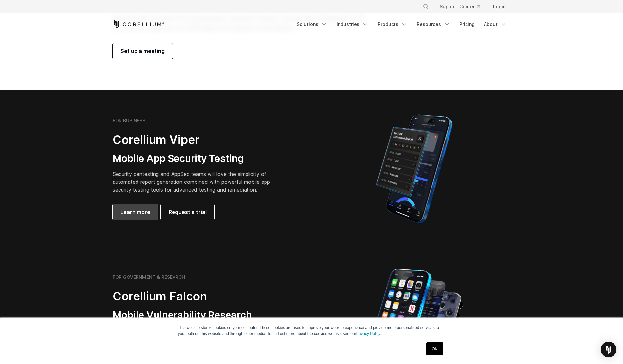  I want to click on span: Set up a meeting, so click(142, 51).